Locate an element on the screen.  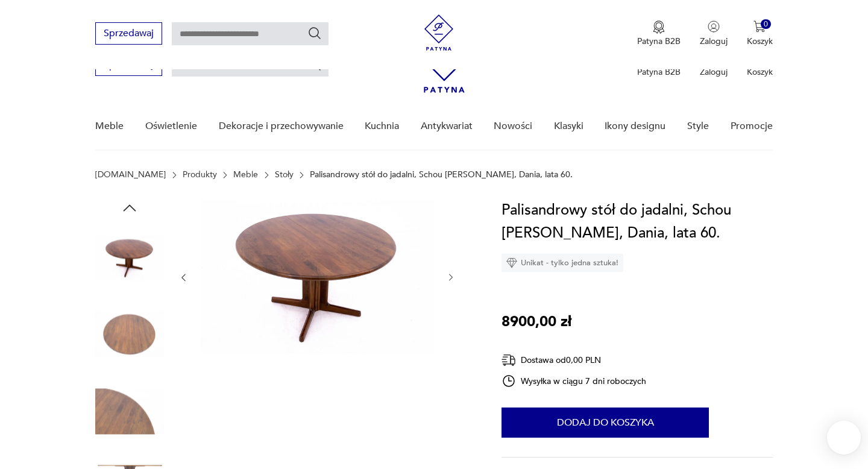
img: Ikonka użytkownika is located at coordinates (713, 26).